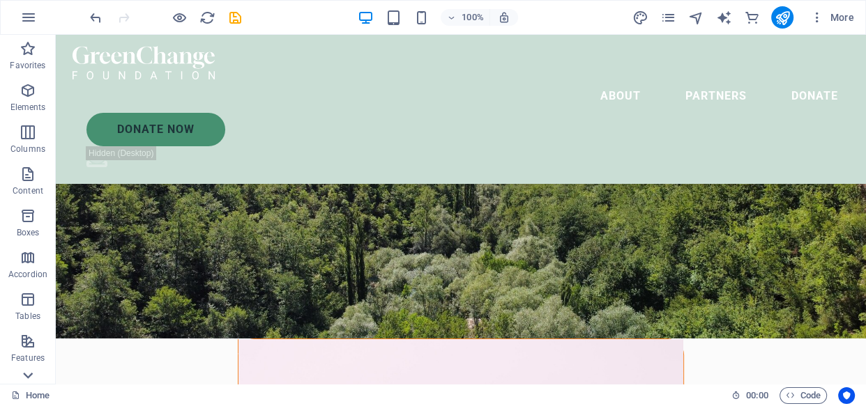  What do you see at coordinates (27, 66) in the screenshot?
I see `p: Favorites` at bounding box center [27, 66].